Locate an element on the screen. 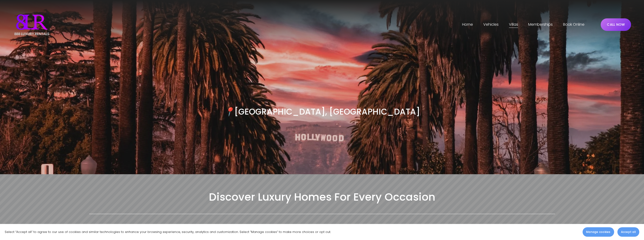 This screenshot has height=240, width=644. button: Accept all is located at coordinates (628, 232).